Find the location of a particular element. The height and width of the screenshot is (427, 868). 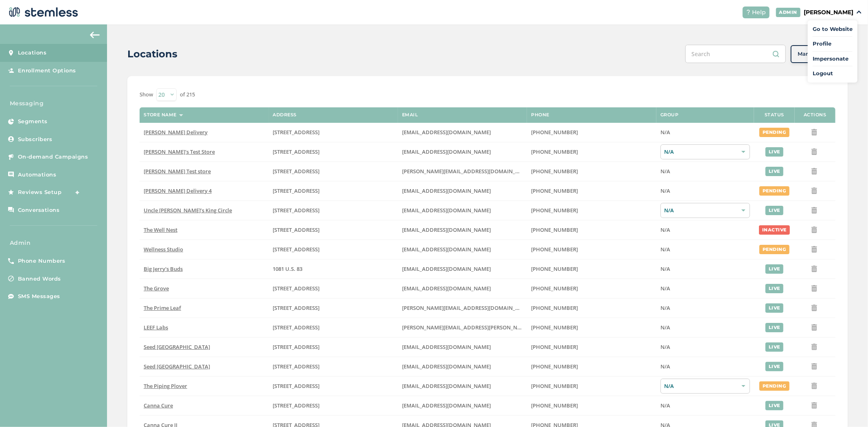

label: info@shopcannacure.com is located at coordinates (462, 406).